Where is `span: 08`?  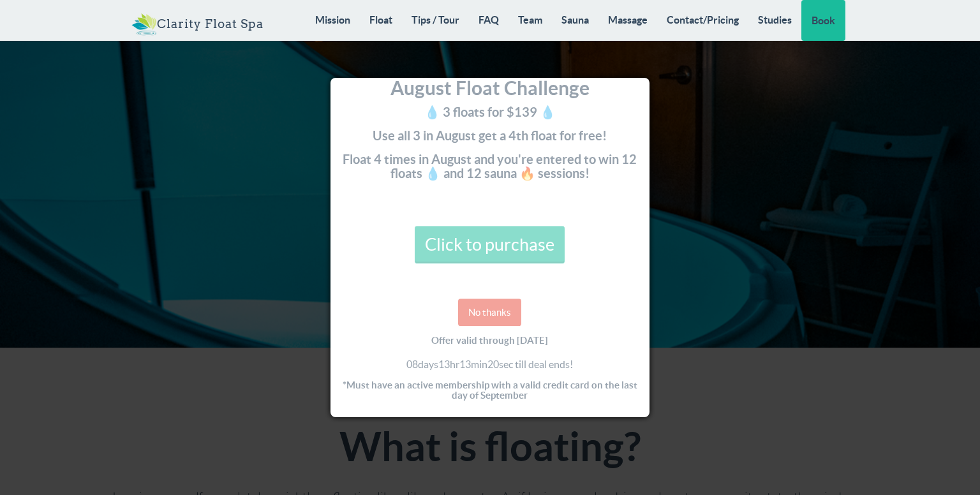
span: 08 is located at coordinates (412, 371).